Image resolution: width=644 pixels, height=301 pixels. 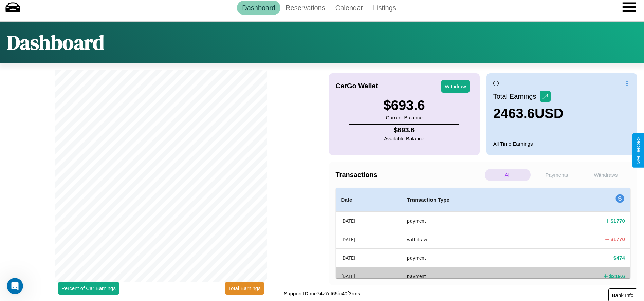 I want to click on h3: 2463.6 USD, so click(x=529, y=113).